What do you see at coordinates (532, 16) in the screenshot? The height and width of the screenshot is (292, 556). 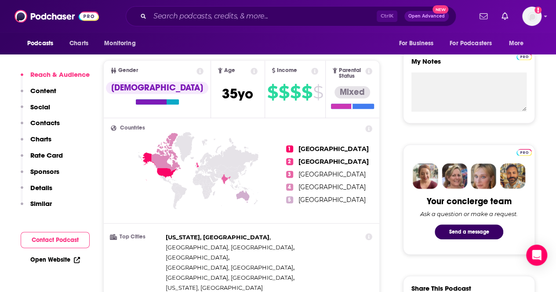 I see `span: Logged in as amooers` at bounding box center [532, 16].